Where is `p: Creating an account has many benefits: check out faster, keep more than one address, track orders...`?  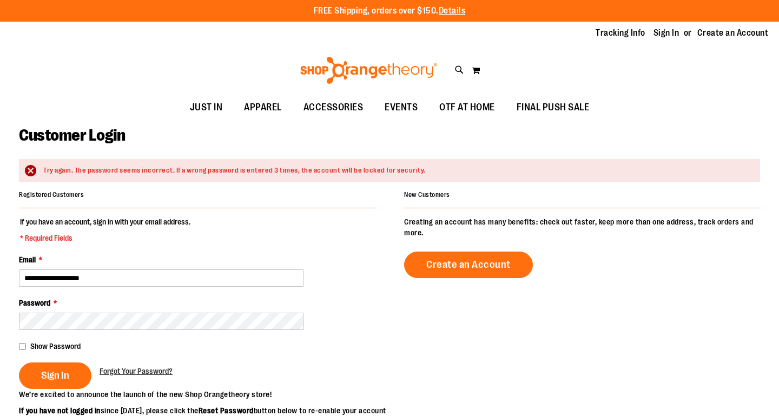
p: Creating an account has many benefits: check out faster, keep more than one address, track orders... is located at coordinates (582, 227).